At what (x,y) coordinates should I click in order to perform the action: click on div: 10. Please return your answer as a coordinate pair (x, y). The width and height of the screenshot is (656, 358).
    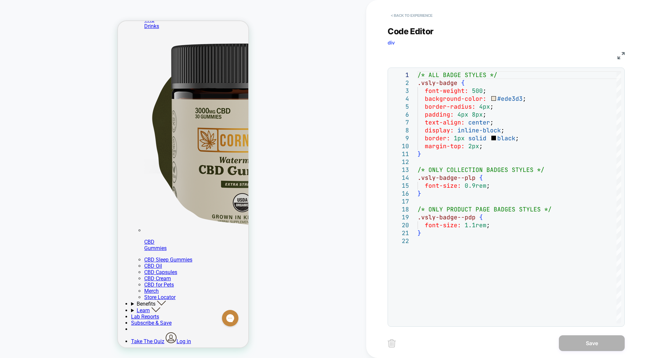
    Looking at the image, I should click on (400, 146).